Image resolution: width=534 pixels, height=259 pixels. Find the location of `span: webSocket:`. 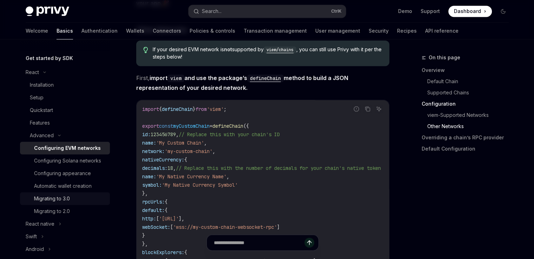

span: webSocket: is located at coordinates (156, 227).